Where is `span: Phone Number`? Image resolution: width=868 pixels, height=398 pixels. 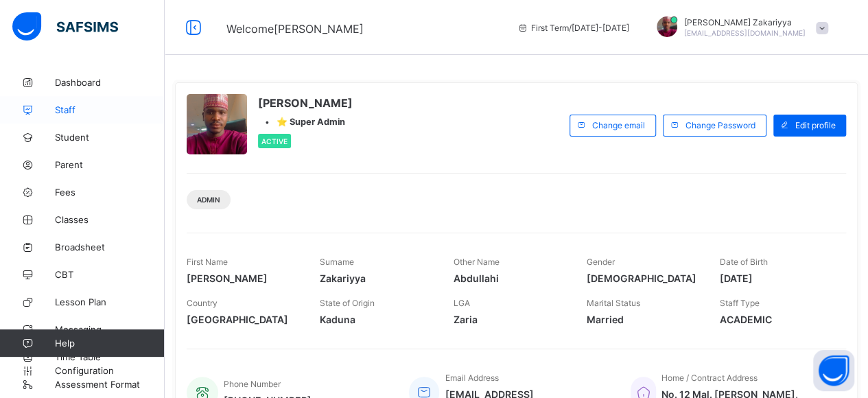 span: Phone Number is located at coordinates (252, 383).